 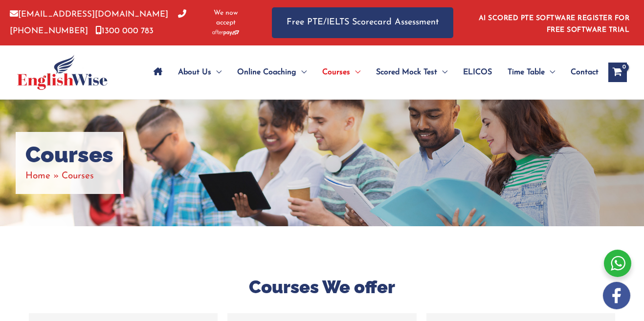 I want to click on img: Afterpay-Logo, so click(x=225, y=32).